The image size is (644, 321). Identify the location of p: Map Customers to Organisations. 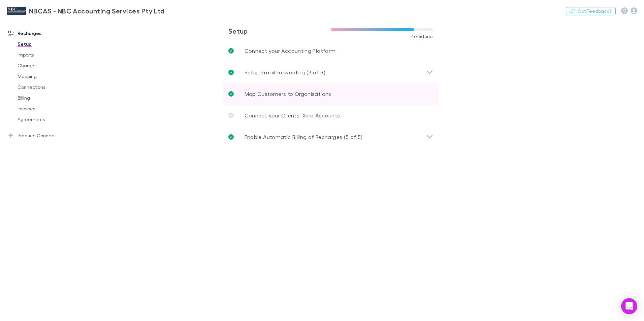
(288, 94).